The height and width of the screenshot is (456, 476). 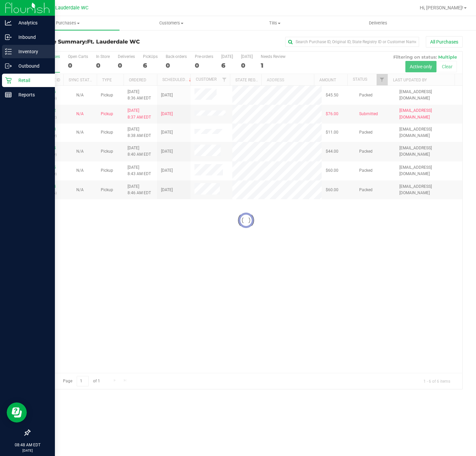 I want to click on p: Inventory, so click(x=32, y=52).